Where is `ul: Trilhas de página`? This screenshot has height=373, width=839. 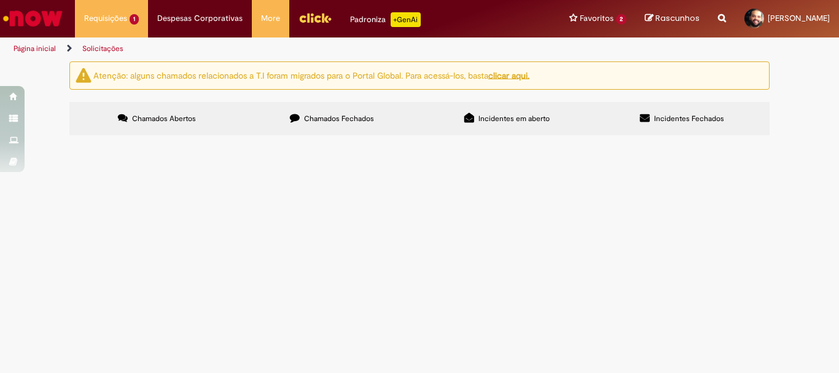
ul: Trilhas de página is located at coordinates (280, 49).